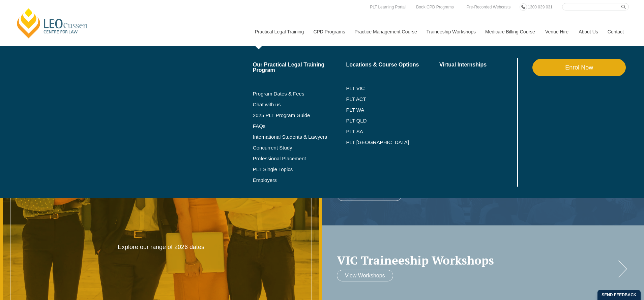 The image size is (644, 300). What do you see at coordinates (299, 148) in the screenshot?
I see `a: Concurrent Study` at bounding box center [299, 148].